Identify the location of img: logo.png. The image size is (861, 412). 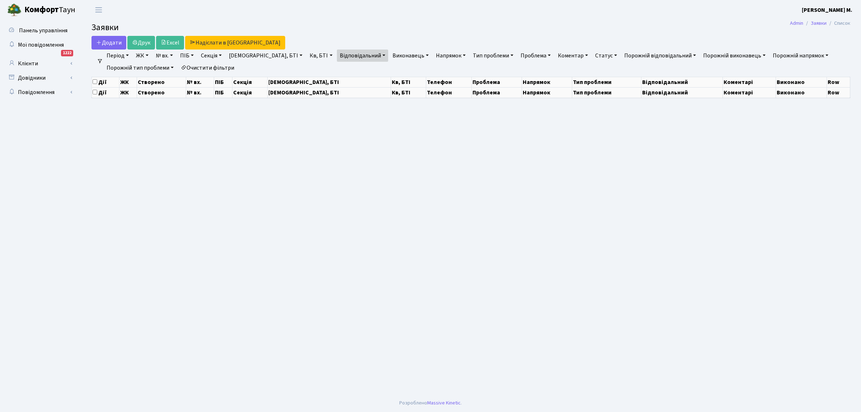
(14, 10).